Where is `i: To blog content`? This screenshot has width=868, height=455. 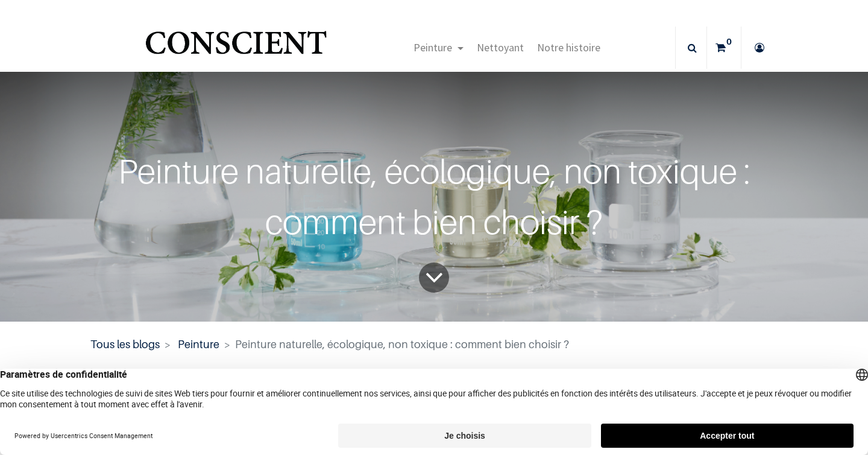 i: To blog content is located at coordinates (434, 278).